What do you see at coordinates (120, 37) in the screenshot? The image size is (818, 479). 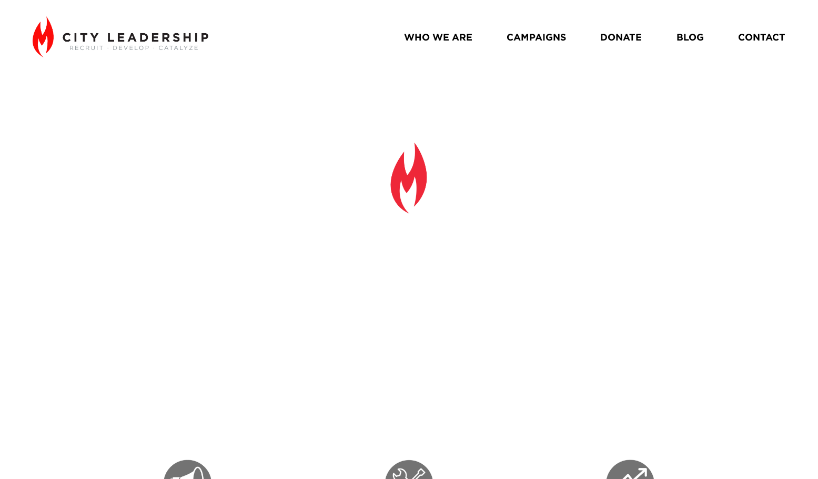 I see `a: City Leadership - Recruit. Develop. Catalyze.` at bounding box center [120, 37].